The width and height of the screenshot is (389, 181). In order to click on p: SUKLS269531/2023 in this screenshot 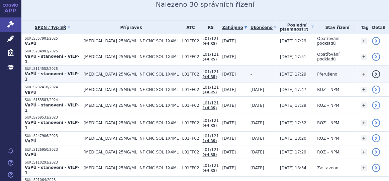, I will do `click(53, 117)`.